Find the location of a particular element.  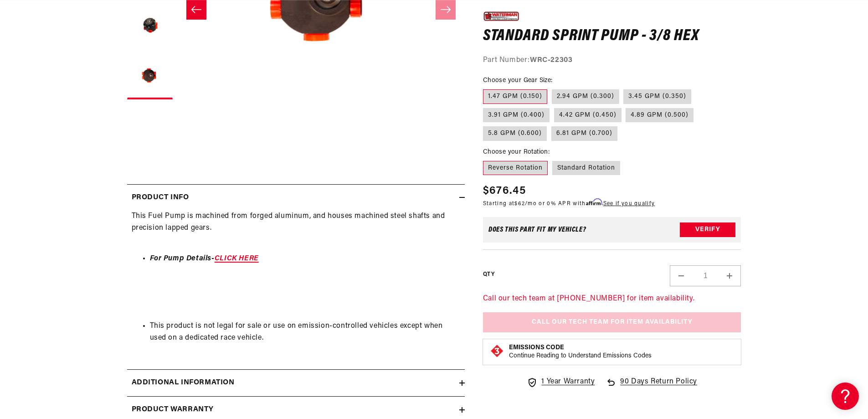

span: Affirm is located at coordinates (594, 202).